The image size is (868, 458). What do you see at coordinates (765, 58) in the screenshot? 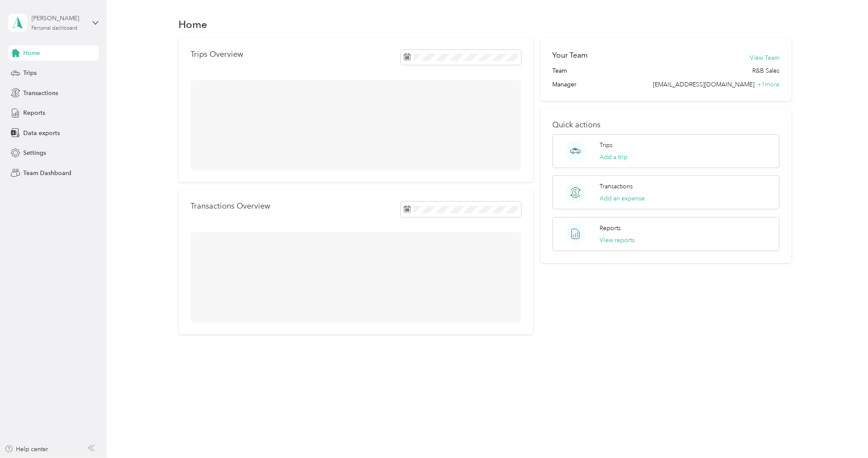
I see `button: View Team` at bounding box center [765, 58].